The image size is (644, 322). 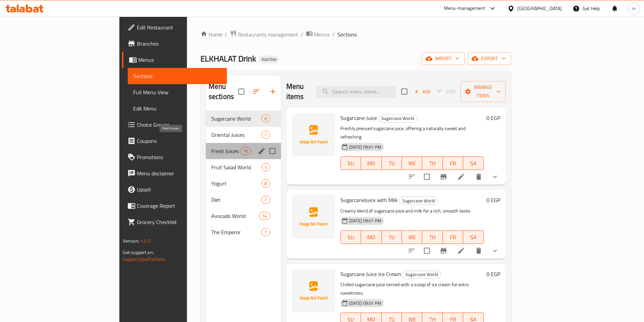 I want to click on span: Select all sections, so click(x=241, y=92).